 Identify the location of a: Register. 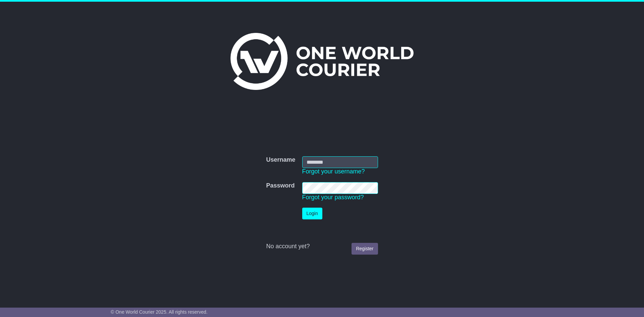
(364, 248).